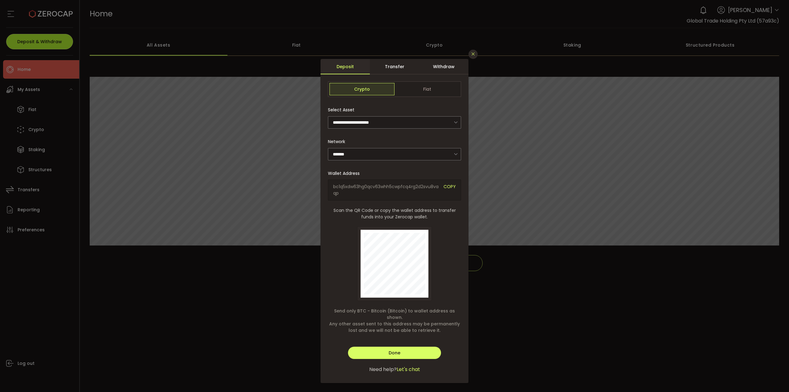 Image resolution: width=789 pixels, height=392 pixels. What do you see at coordinates (427, 89) in the screenshot?
I see `span: Fiat` at bounding box center [427, 89].